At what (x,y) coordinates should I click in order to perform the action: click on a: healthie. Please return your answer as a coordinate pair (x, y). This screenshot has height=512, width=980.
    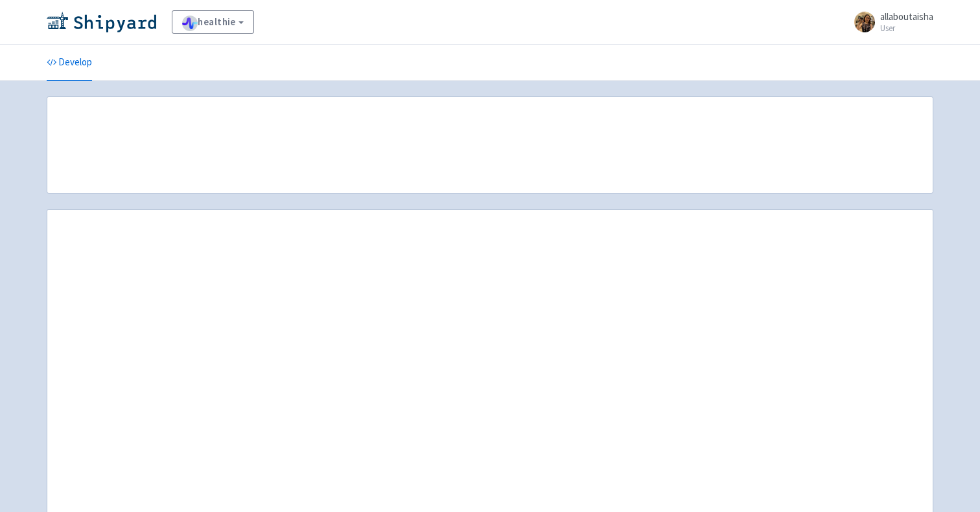
    Looking at the image, I should click on (213, 22).